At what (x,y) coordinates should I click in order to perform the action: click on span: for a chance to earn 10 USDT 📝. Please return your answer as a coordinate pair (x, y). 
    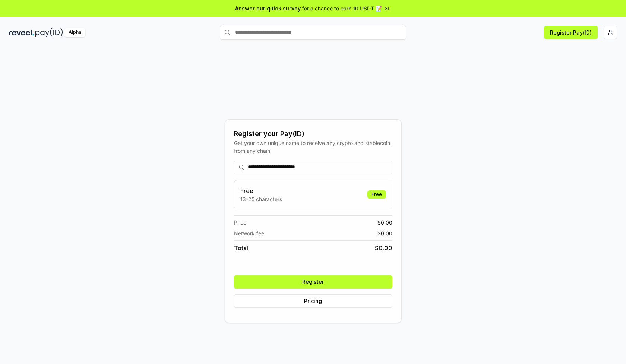
    Looking at the image, I should click on (342, 8).